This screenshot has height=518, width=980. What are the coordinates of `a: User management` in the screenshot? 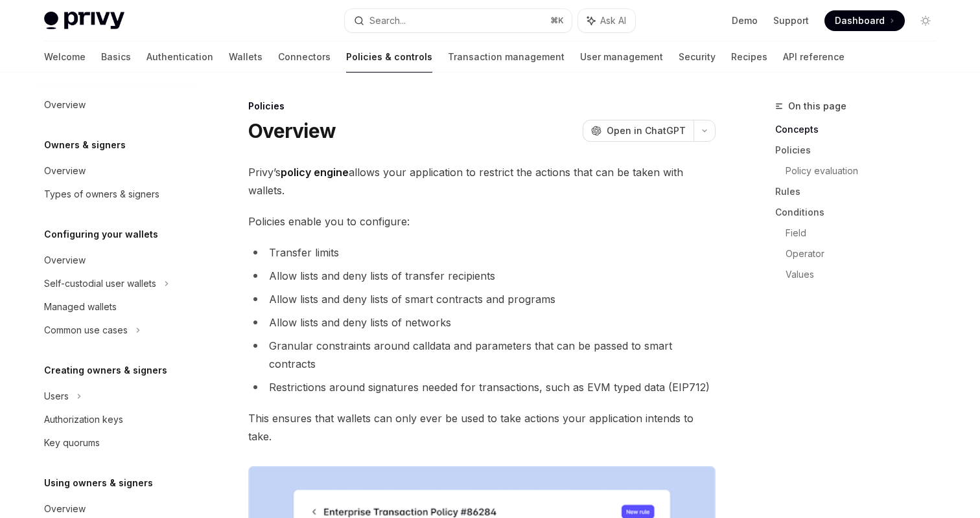 It's located at (621, 57).